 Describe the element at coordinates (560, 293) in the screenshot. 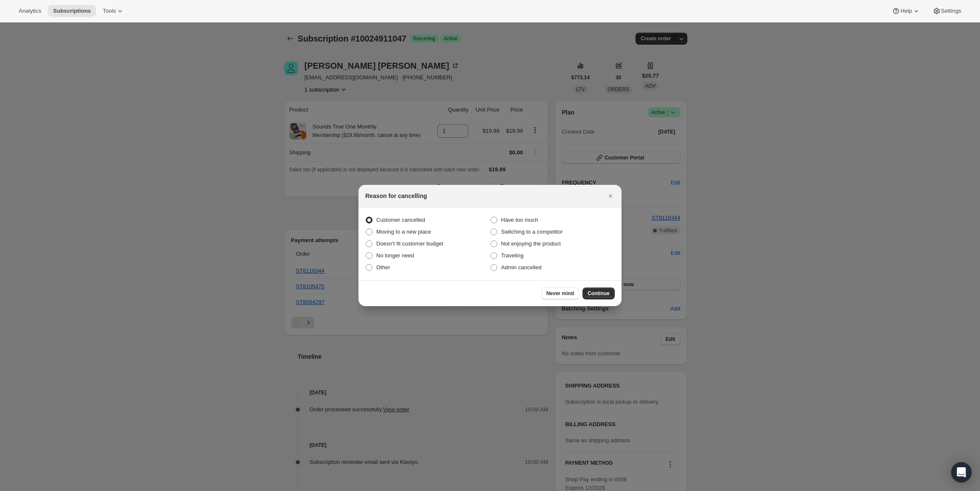

I see `span: Never mind` at that location.